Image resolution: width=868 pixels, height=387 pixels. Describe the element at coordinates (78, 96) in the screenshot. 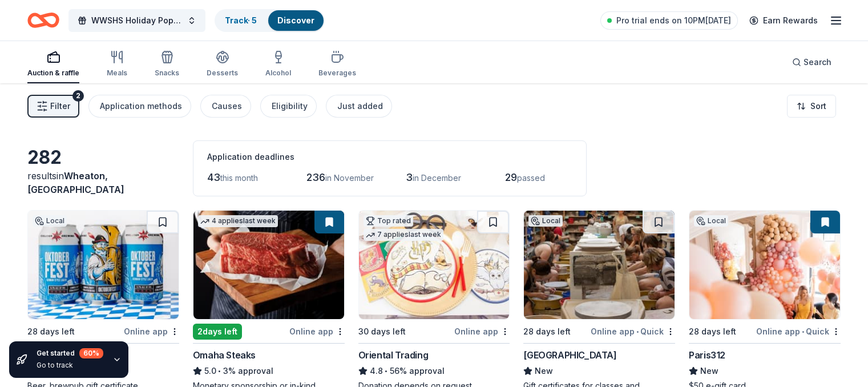

I see `div: 2` at that location.